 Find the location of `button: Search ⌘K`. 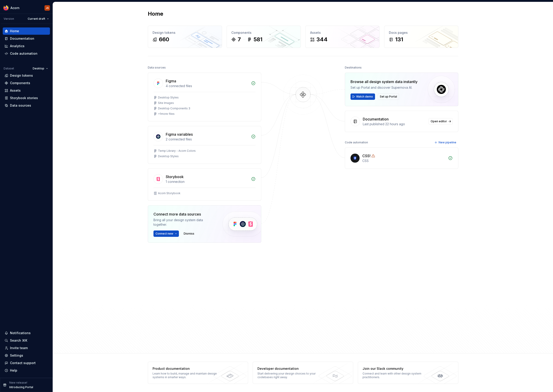

button: Search ⌘K is located at coordinates (26, 340).